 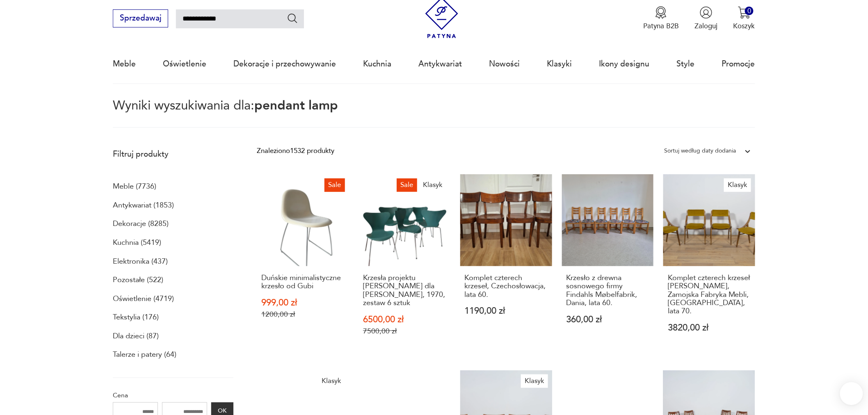 What do you see at coordinates (173, 395) in the screenshot?
I see `p: Cena` at bounding box center [173, 395].